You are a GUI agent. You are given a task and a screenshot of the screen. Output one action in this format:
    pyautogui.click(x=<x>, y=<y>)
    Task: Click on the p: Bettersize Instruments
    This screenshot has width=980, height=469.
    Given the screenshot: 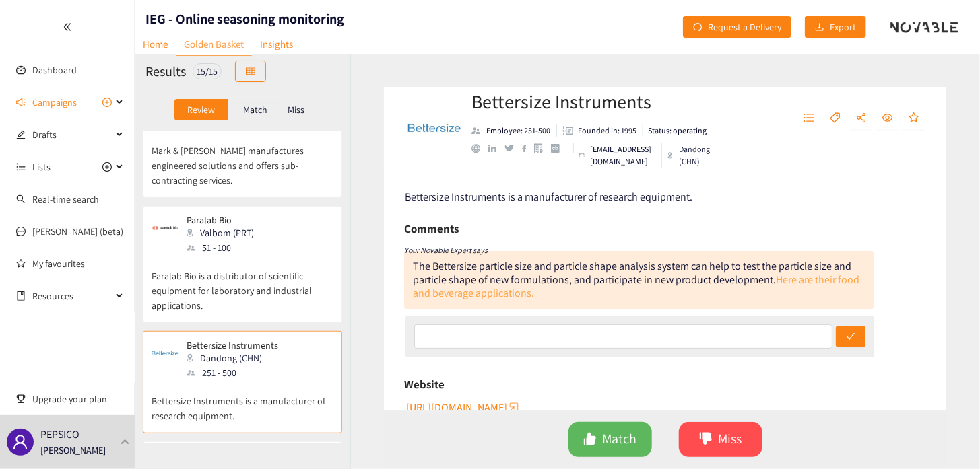 What is the action you would take?
    pyautogui.click(x=232, y=346)
    